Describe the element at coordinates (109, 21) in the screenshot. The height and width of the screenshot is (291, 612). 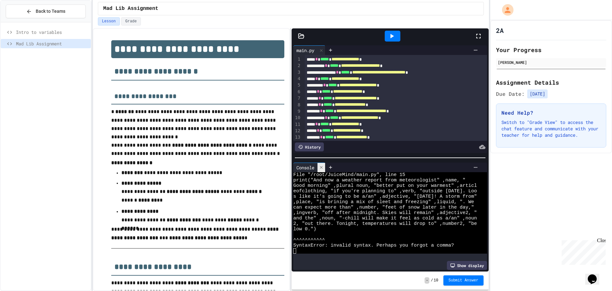
I see `button: Lesson` at that location.